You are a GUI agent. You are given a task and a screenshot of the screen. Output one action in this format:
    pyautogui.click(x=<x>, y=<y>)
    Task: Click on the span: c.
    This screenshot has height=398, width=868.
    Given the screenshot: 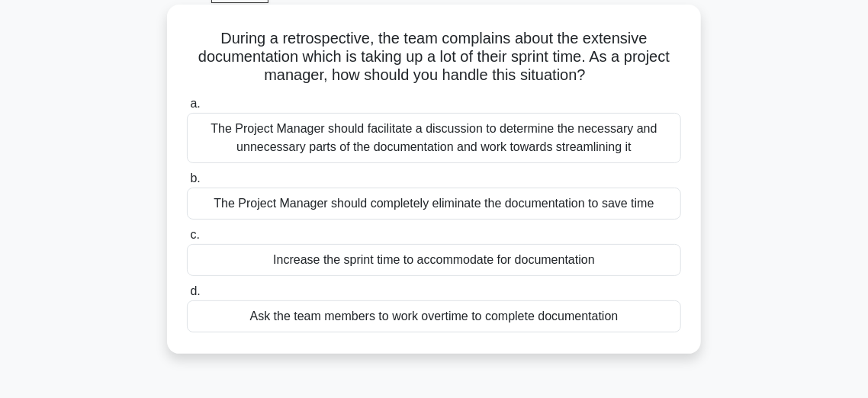 What is the action you would take?
    pyautogui.click(x=194, y=234)
    